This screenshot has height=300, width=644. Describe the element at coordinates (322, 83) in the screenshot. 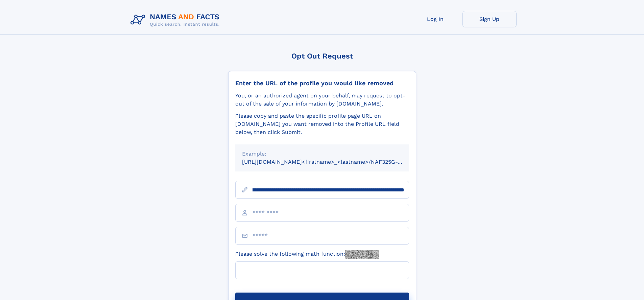

I see `div: Enter the URL of the profile you would like removed` at that location.